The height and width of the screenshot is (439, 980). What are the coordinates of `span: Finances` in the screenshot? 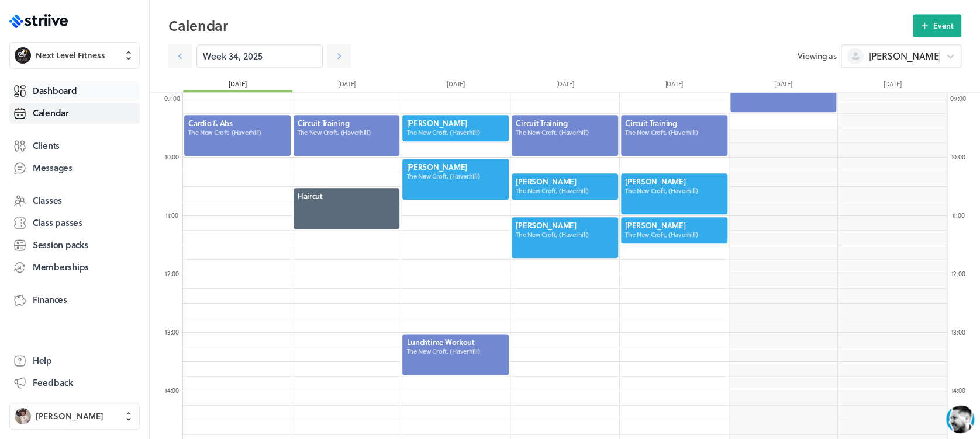 It's located at (50, 300).